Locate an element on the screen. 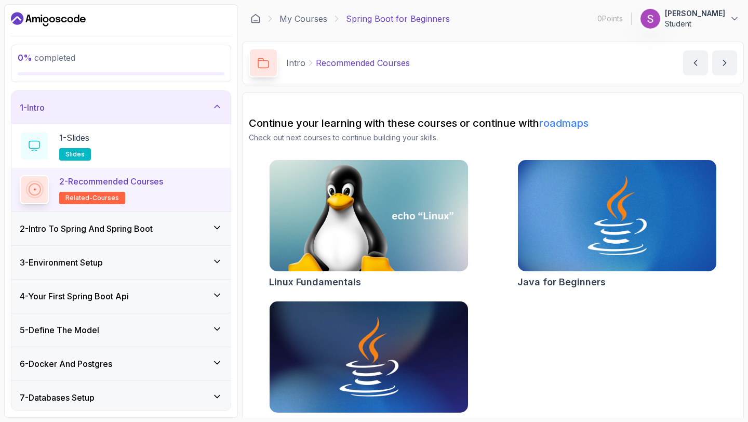  button: 7-Databases Setup is located at coordinates (121, 397).